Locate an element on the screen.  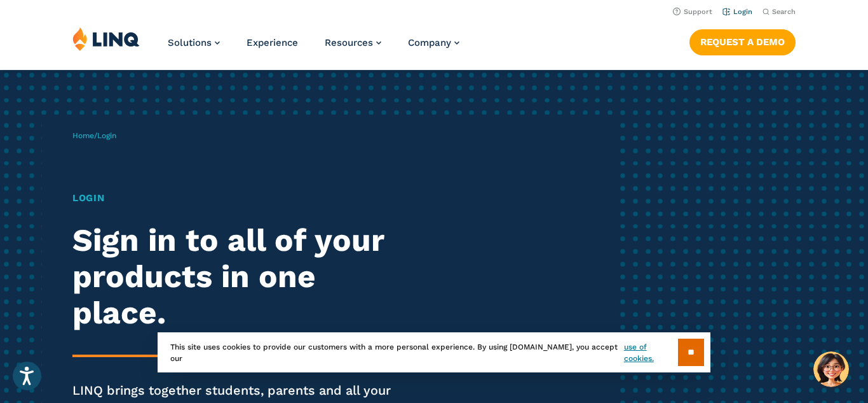
nav: Button Navigation is located at coordinates (742, 41).